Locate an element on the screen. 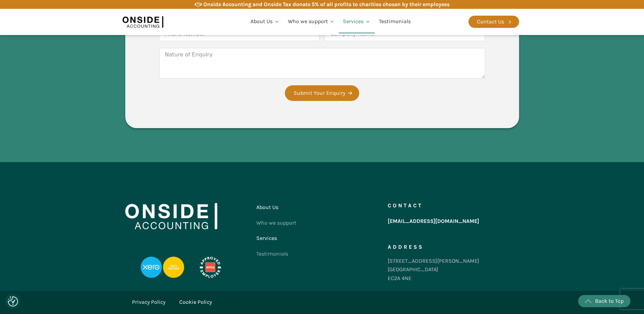  textarea: Nature of Enquiry is located at coordinates (322, 63).